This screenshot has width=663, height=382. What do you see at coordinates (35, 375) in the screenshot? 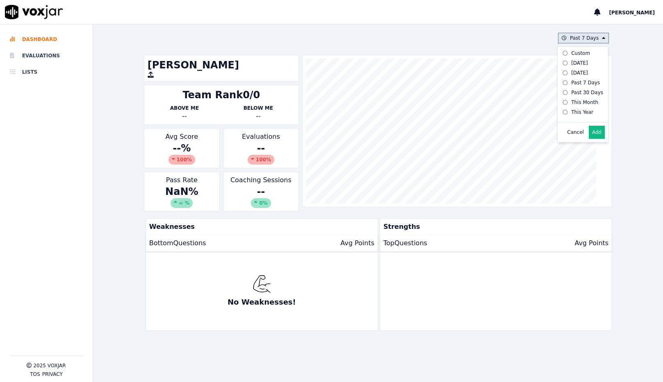
I see `button: TOS` at bounding box center [35, 375].